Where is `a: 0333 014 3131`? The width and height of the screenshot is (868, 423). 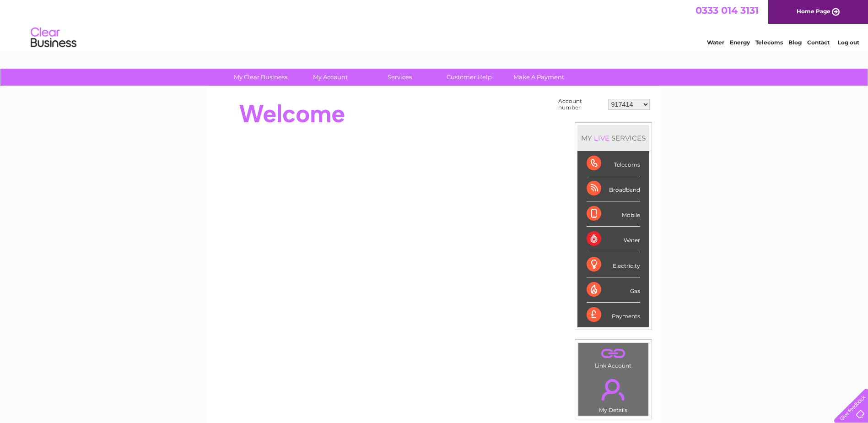 a: 0333 014 3131 is located at coordinates (727, 10).